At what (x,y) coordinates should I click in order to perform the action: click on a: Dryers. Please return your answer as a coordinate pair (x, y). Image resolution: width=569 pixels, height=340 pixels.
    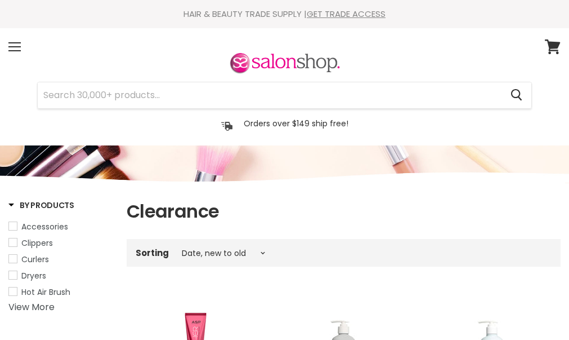
    Looking at the image, I should click on (60, 275).